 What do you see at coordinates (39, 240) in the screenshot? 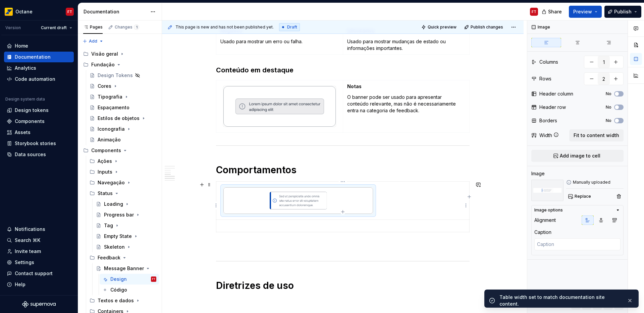
I see `button: Search ⌘K` at bounding box center [39, 240].